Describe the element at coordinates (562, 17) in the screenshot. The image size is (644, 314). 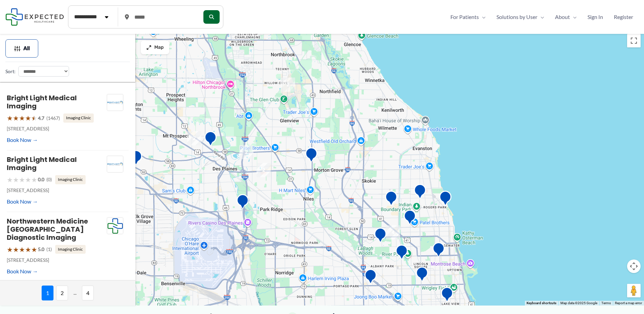
I see `span: About` at that location.